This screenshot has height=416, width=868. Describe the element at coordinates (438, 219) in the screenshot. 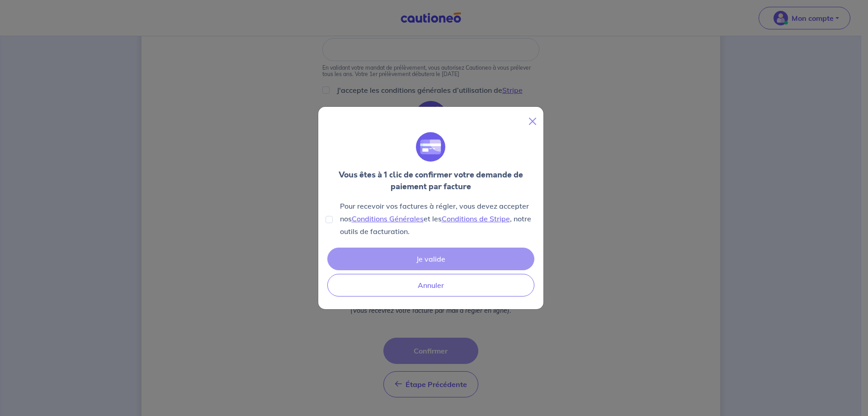

I see `p: Pour recevoir vos factures à régler, vous devez accepter nos et les , notre outils de facturation.` at that location.